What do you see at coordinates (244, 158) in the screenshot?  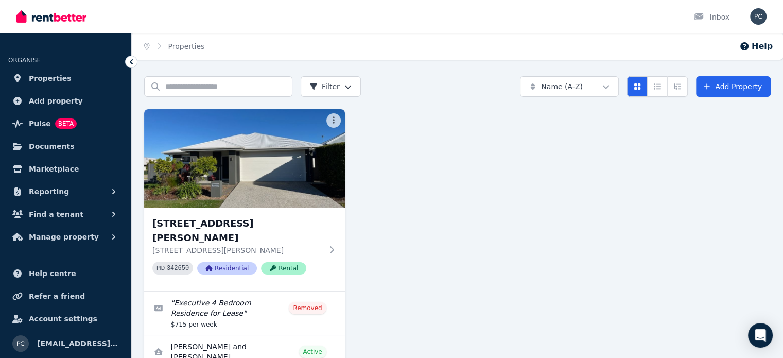 I see `img: 59 Paul Crescent, Nirimba` at bounding box center [244, 158].